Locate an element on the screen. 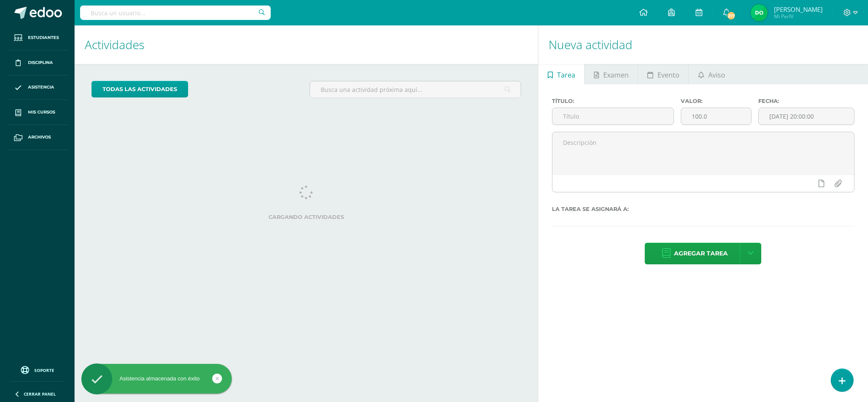  label: Cargando actividades is located at coordinates (306, 217).